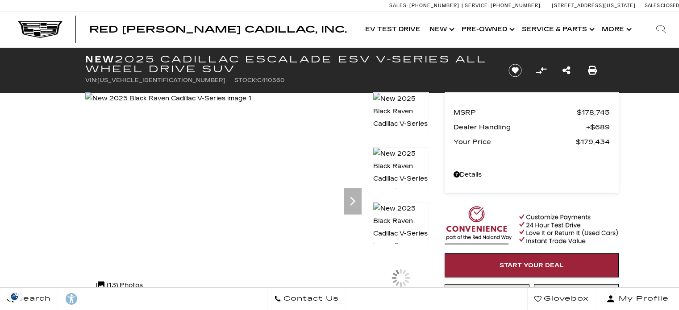  I want to click on img: New 2025 Black Raven Cadillac V-Series image 3, so click(401, 228).